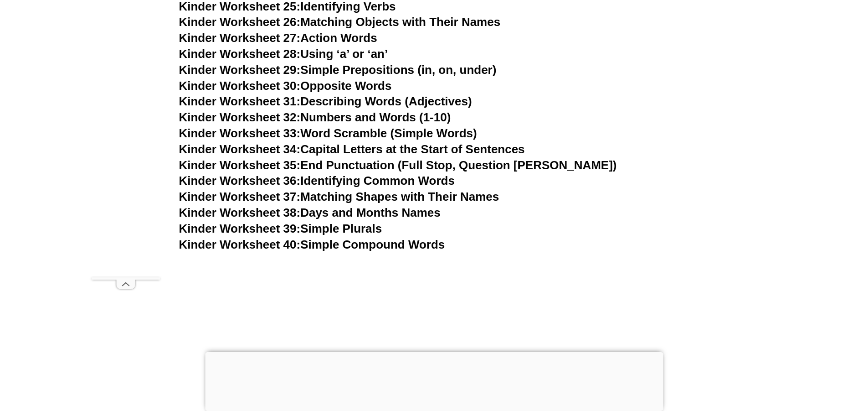  What do you see at coordinates (312, 244) in the screenshot?
I see `a: Kinder Worksheet 40:Simple Compound Words` at bounding box center [312, 244].